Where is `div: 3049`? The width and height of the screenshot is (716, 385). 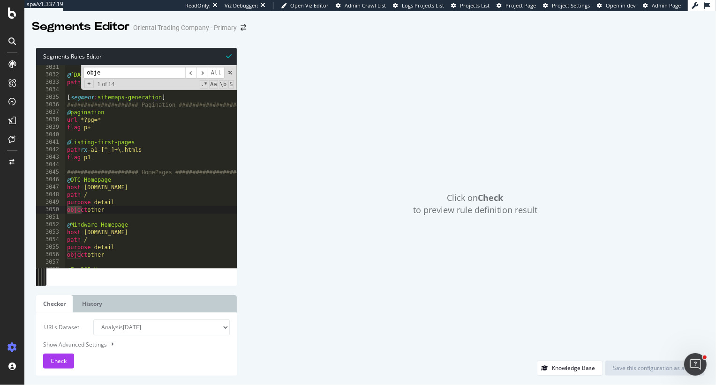 div: 3049 is located at coordinates (51, 203).